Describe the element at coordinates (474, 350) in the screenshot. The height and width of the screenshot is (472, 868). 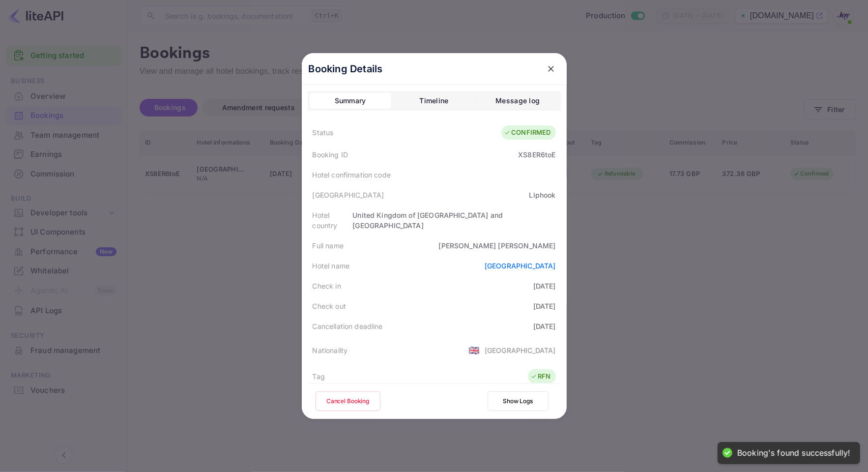
I see `span: United States` at that location.